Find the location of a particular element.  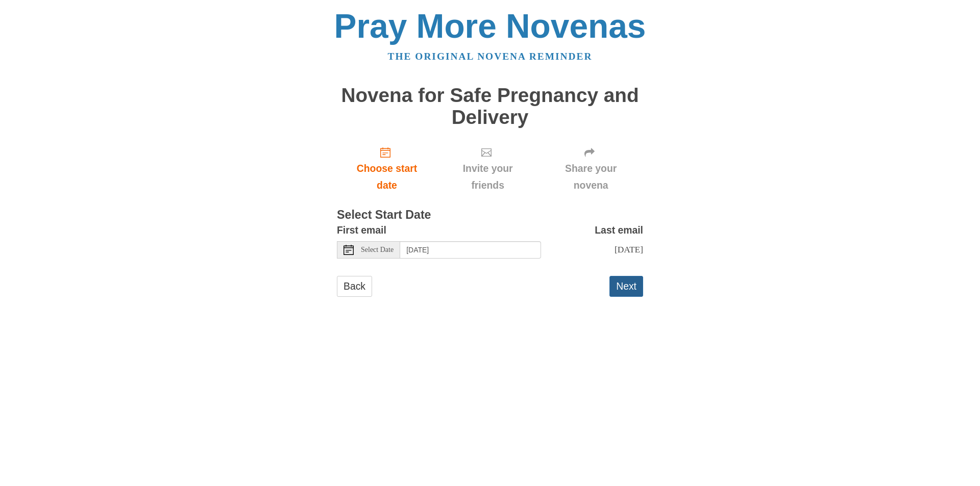

label: Last email is located at coordinates (618, 230).